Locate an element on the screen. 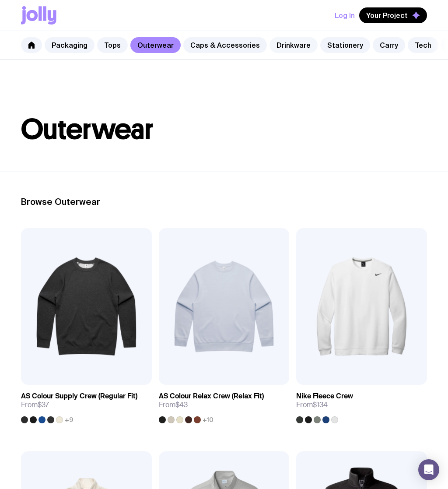 The height and width of the screenshot is (489, 448). button: Your Project is located at coordinates (393, 15).